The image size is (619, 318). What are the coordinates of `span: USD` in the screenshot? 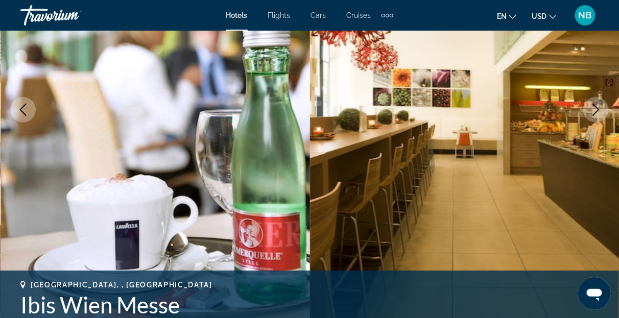 It's located at (539, 16).